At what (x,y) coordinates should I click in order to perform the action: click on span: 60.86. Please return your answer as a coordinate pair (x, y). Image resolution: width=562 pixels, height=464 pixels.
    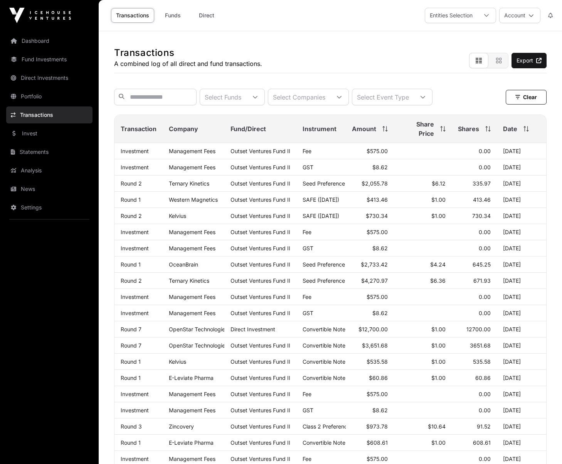
    Looking at the image, I should click on (483, 377).